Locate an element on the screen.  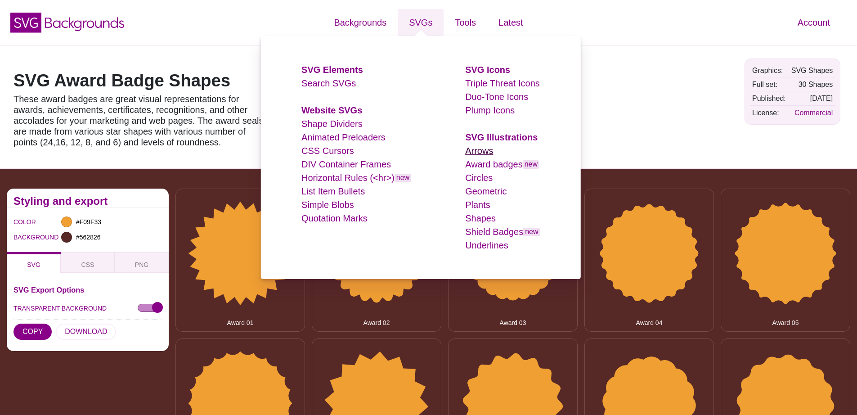
label: TRANSPARENT BACKGROUND is located at coordinates (60, 308).